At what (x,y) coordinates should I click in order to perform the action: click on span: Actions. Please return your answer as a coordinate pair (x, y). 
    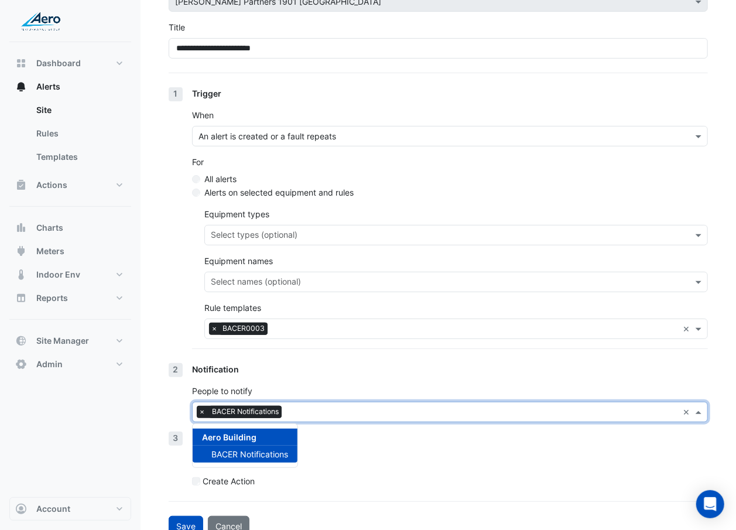
    Looking at the image, I should click on (52, 185).